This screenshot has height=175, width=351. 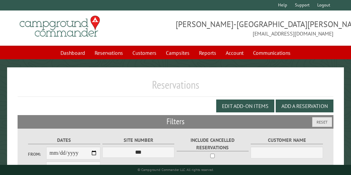 What do you see at coordinates (37, 154) in the screenshot?
I see `label: From:` at bounding box center [37, 154].